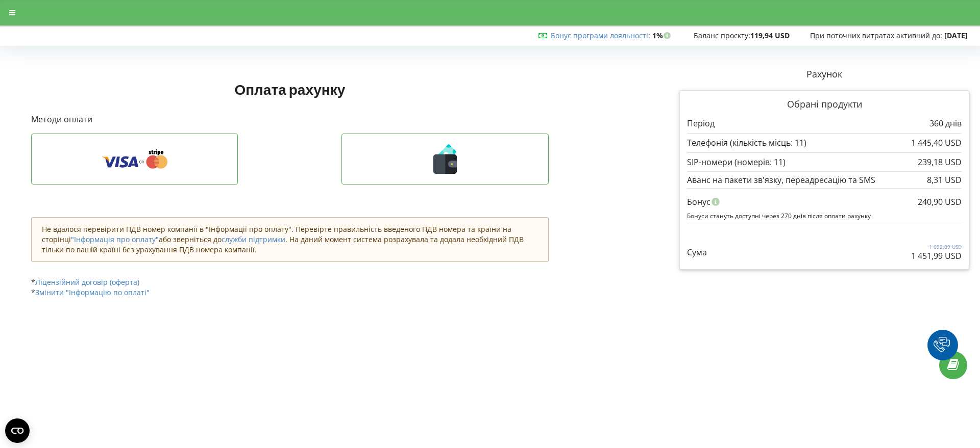 This screenshot has height=448, width=980. Describe the element at coordinates (697, 253) in the screenshot. I see `p: Сума` at that location.